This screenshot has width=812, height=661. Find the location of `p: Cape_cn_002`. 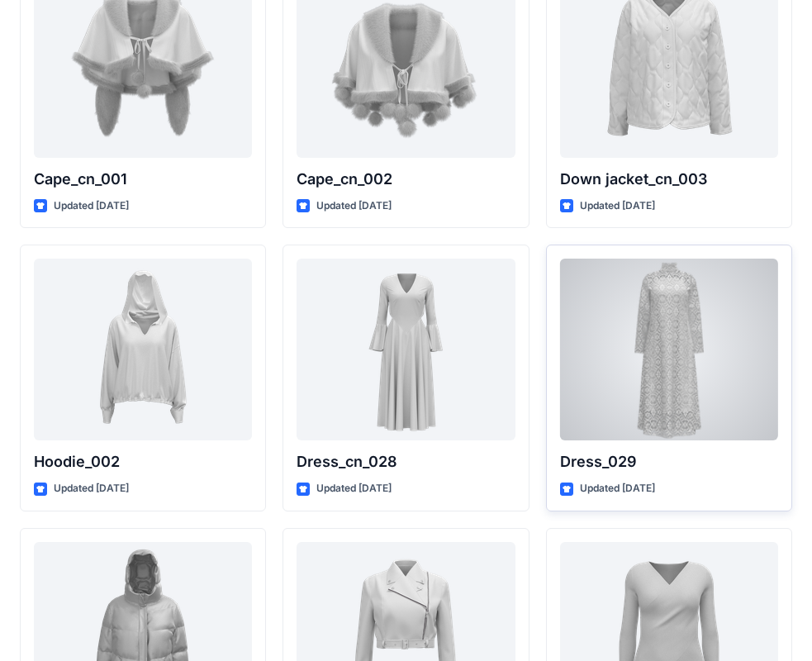

p: Cape_cn_002 is located at coordinates (406, 179).